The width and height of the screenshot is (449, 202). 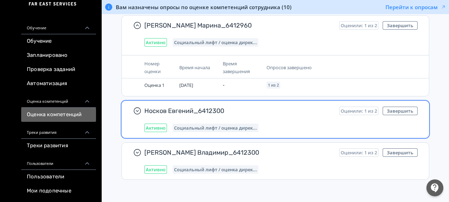 What do you see at coordinates (59, 41) in the screenshot?
I see `a: Обучение` at bounding box center [59, 41].